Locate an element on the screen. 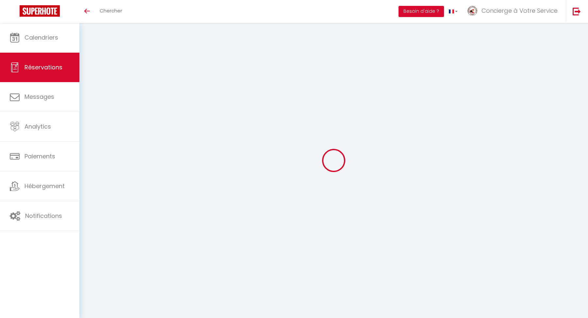  span: Notifications is located at coordinates (43, 215).